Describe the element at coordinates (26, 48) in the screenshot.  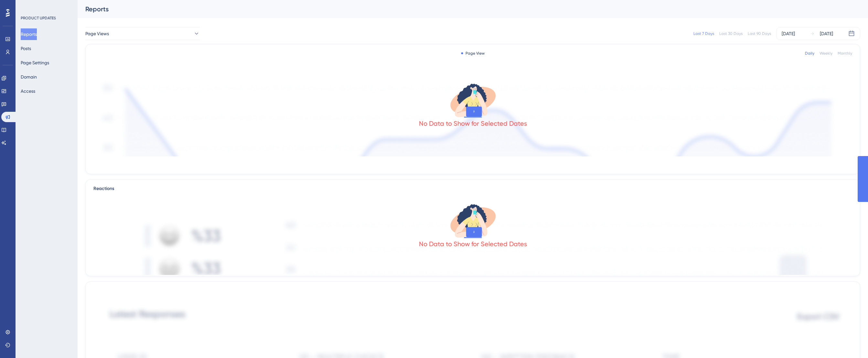
I see `button: Posts` at that location.